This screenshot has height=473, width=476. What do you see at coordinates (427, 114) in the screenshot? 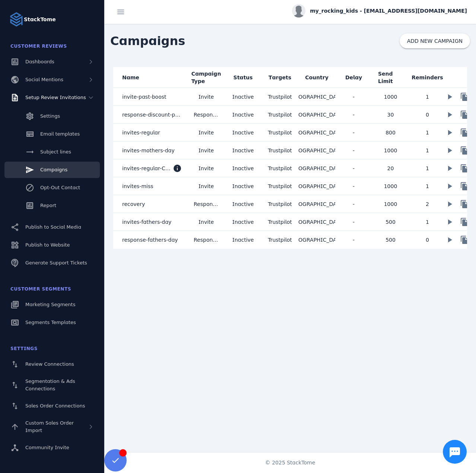
I see `mat-cell: 0` at bounding box center [427, 114].